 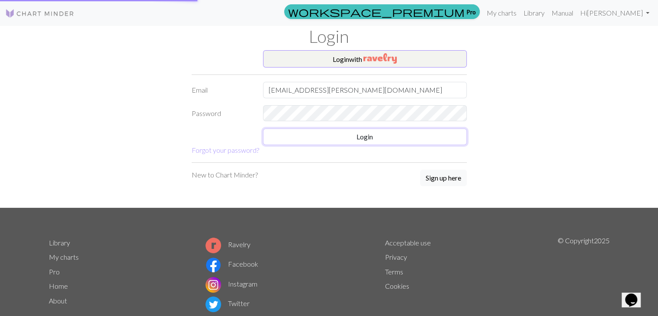 I want to click on a: Cookies, so click(x=397, y=286).